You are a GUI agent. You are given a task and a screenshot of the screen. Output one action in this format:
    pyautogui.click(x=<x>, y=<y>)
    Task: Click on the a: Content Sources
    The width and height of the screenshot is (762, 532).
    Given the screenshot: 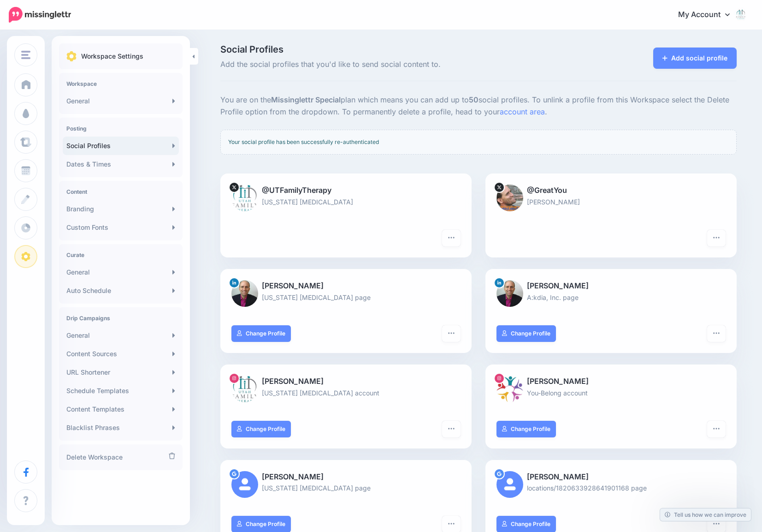 What is the action you would take?
    pyautogui.click(x=121, y=354)
    